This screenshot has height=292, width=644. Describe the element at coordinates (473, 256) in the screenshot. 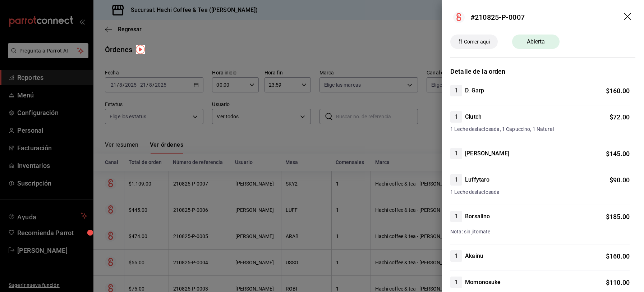

I see `h4: Akainu` at that location.